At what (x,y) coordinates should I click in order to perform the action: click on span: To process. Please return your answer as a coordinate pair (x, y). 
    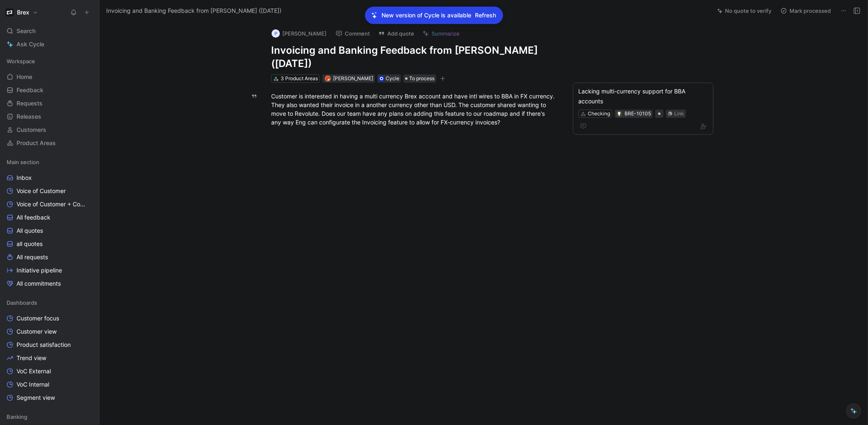
    Looking at the image, I should click on (421, 78).